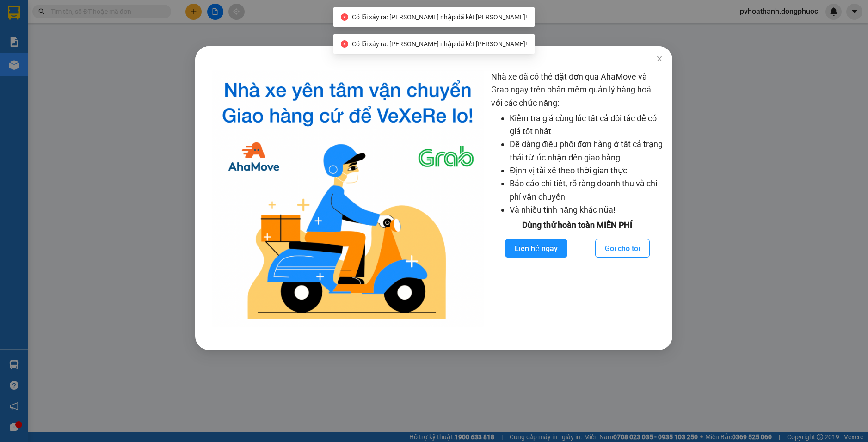 The height and width of the screenshot is (442, 868). Describe the element at coordinates (622, 249) in the screenshot. I see `button: Gọi cho tôi` at that location.